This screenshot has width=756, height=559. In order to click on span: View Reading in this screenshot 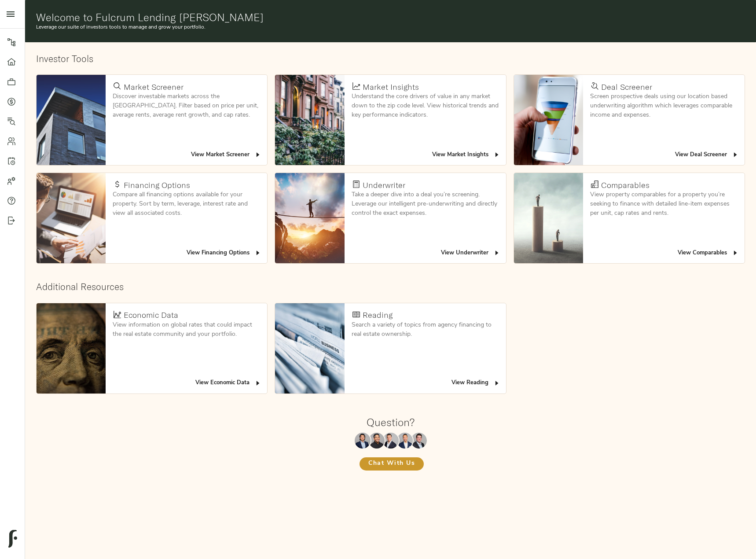, I will do `click(476, 383)`.